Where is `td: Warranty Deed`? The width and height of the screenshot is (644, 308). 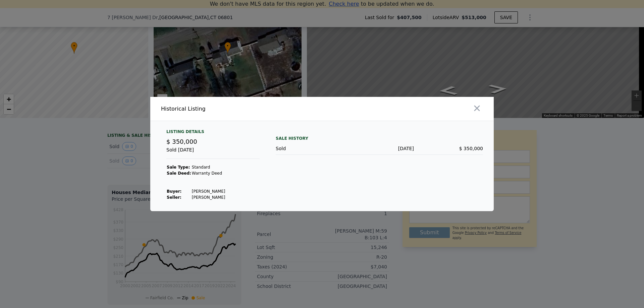 td: Warranty Deed is located at coordinates (209, 173).